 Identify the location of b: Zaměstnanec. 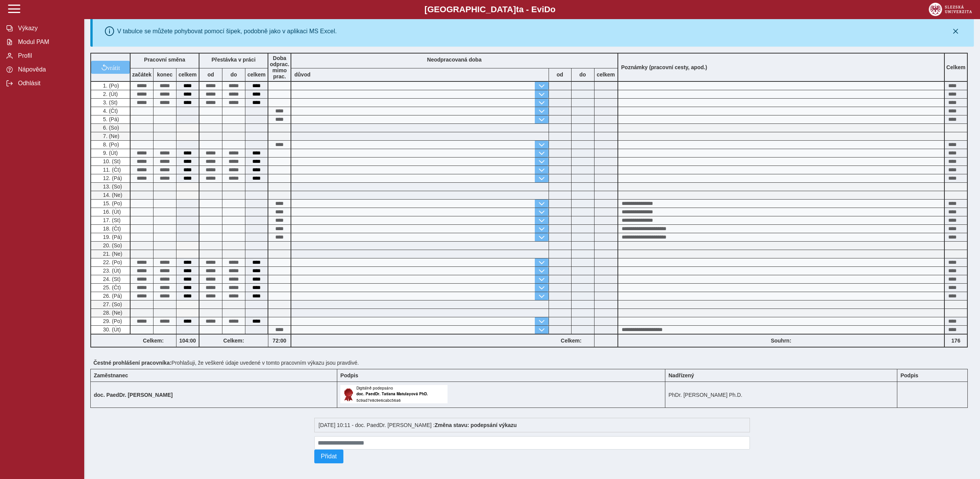
(111, 375).